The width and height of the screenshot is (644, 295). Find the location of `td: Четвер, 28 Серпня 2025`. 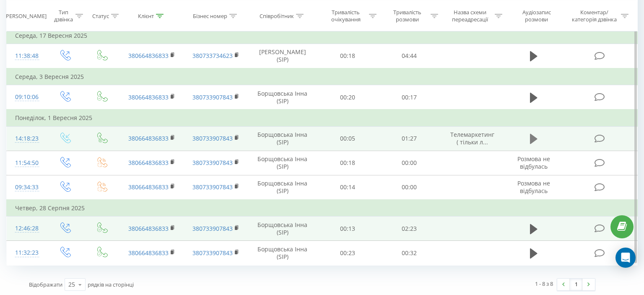

td: Четвер, 28 Серпня 2025 is located at coordinates (322, 208).